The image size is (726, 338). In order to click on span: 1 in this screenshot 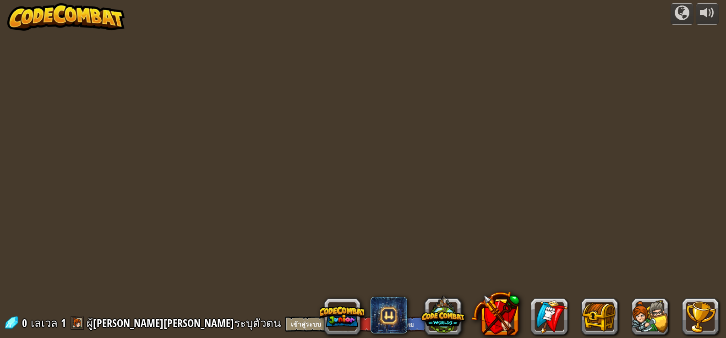, I will do `click(63, 323)`.